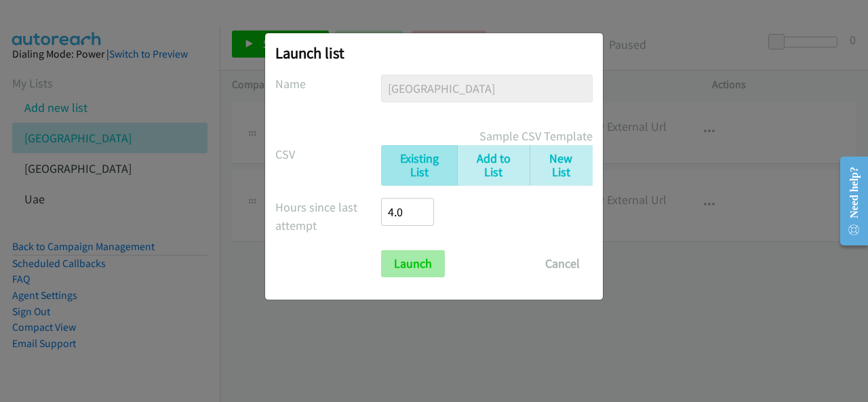  What do you see at coordinates (328, 216) in the screenshot?
I see `label: Hours since last attempt` at bounding box center [328, 216].